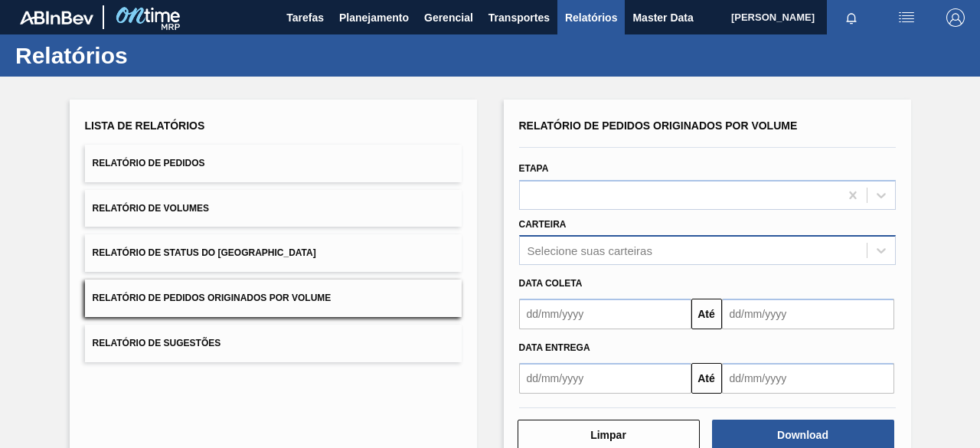  Describe the element at coordinates (550, 283) in the screenshot. I see `span: Data coleta` at that location.